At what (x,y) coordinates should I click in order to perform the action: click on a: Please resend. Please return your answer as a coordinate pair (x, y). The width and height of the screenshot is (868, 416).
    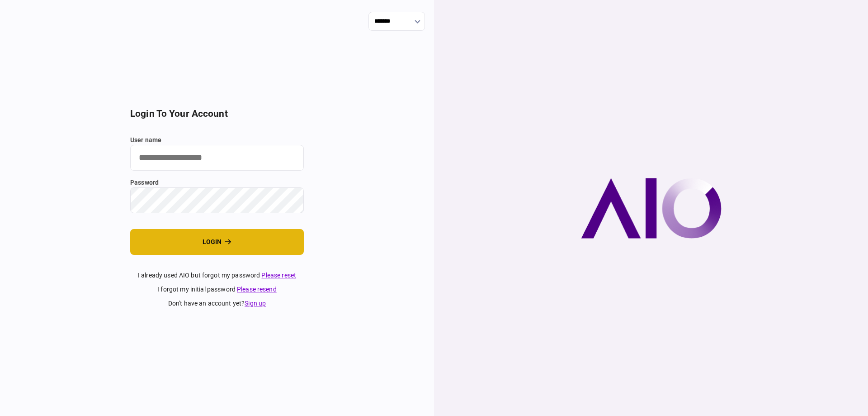
    Looking at the image, I should click on (257, 289).